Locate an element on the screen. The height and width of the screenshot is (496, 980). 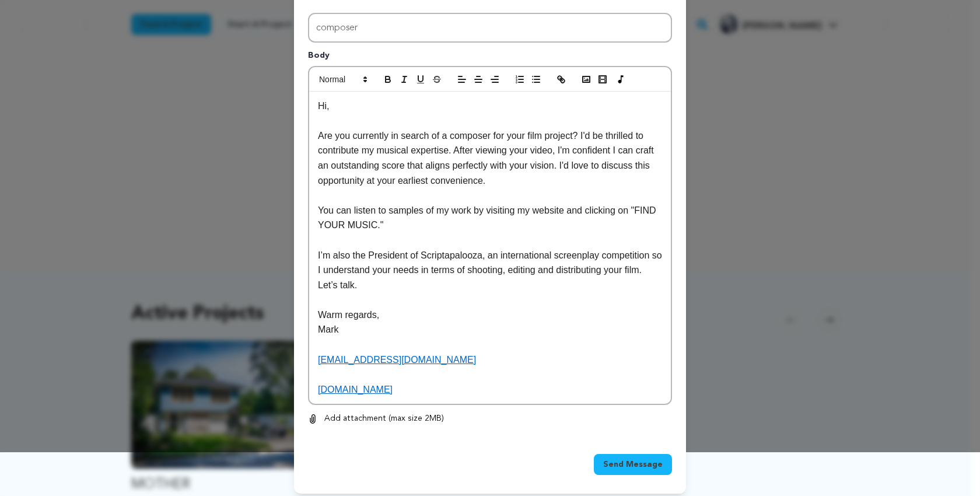
p: You can listen to samples of my work by visiting my website and clicking on "FIND YOUR MUSIC." is located at coordinates (490, 218).